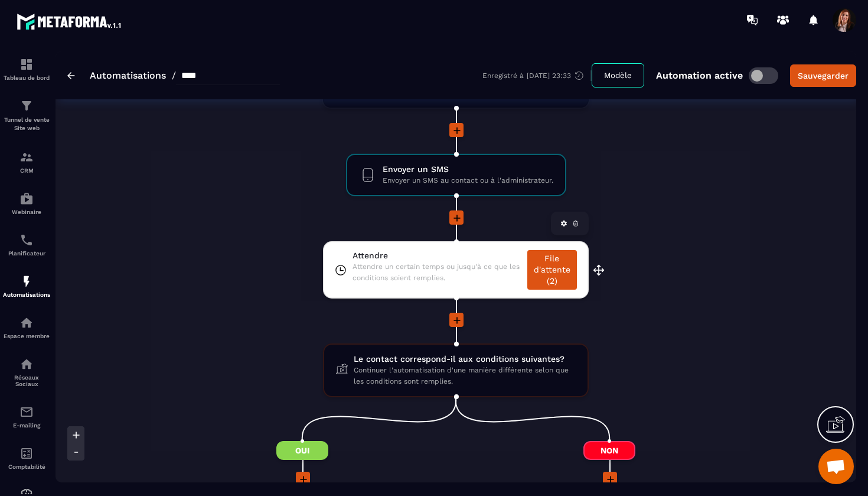  Describe the element at coordinates (303, 450) in the screenshot. I see `span: Oui` at that location.